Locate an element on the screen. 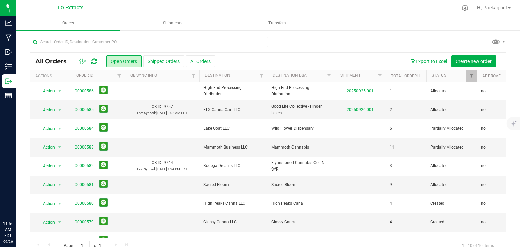  a: 00000581 is located at coordinates (84, 185).